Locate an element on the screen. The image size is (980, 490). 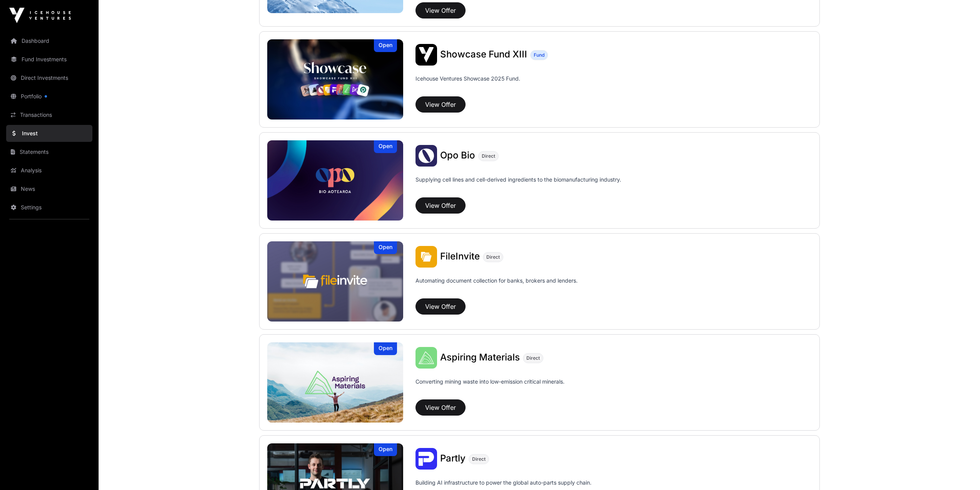
a: Statements is located at coordinates (49, 152).